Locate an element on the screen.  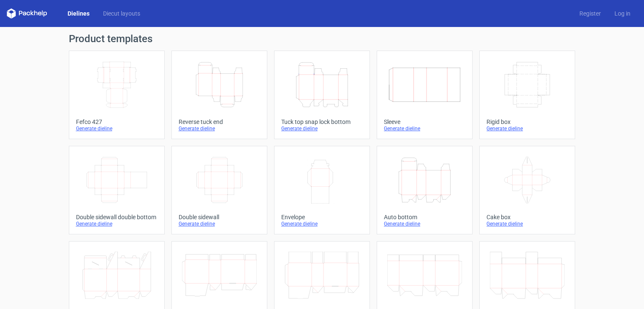
div: Reverse tuck end is located at coordinates (219, 122).